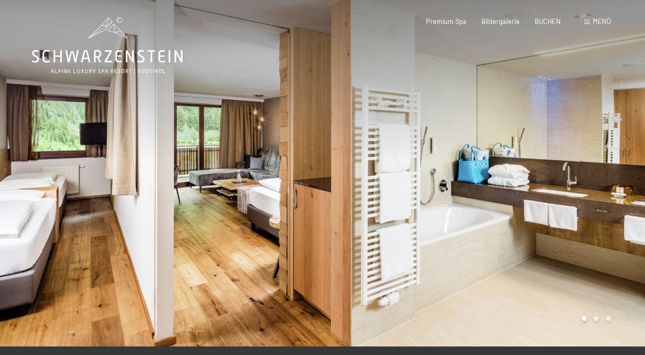  I want to click on span: Menü, so click(602, 21).